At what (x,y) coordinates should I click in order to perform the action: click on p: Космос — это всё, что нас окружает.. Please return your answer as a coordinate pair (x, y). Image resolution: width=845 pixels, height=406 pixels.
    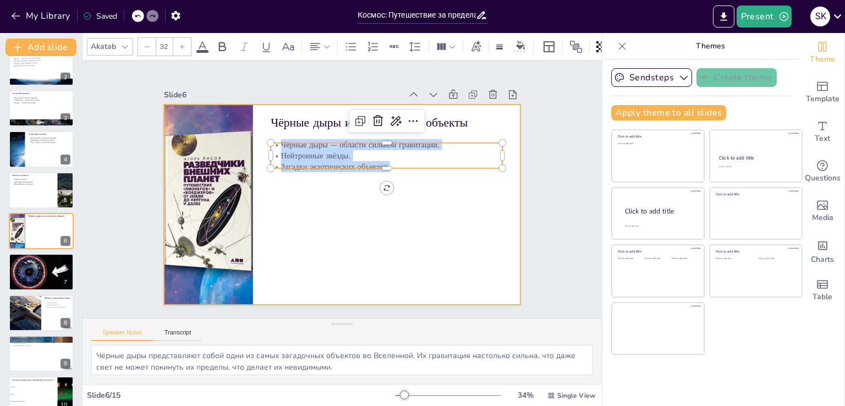
    Looking at the image, I should click on (41, 57).